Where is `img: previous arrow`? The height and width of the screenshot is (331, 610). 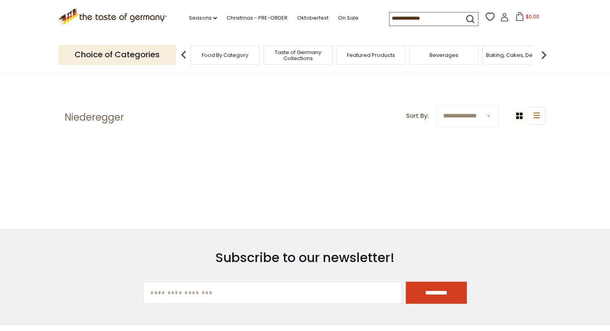 img: previous arrow is located at coordinates (184, 55).